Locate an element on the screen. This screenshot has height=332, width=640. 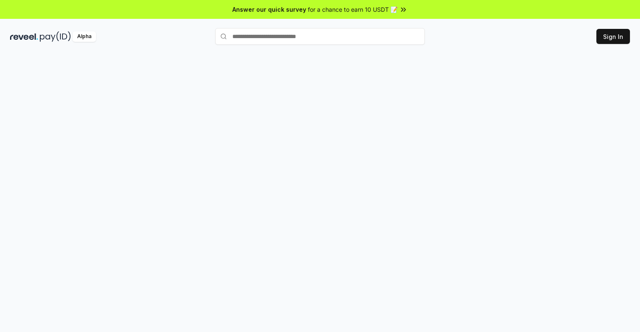
button: Sign In is located at coordinates (613, 36).